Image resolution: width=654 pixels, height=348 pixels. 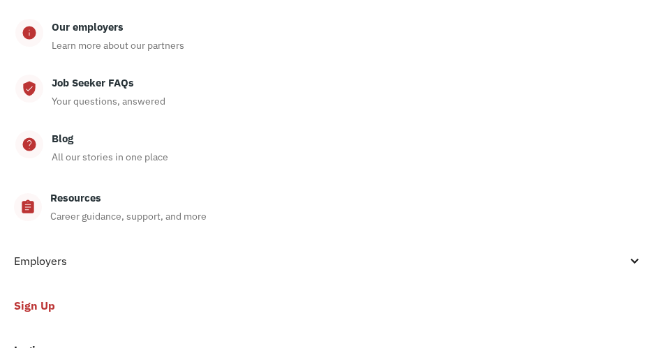 What do you see at coordinates (110, 157) in the screenshot?
I see `div: All our stories in one place` at bounding box center [110, 157].